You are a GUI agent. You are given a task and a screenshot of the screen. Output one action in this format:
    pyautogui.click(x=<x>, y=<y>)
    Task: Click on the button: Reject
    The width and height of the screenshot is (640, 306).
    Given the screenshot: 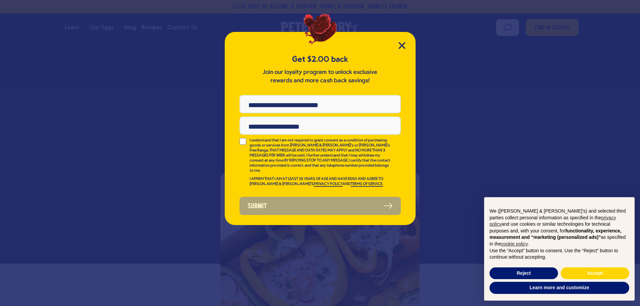 What is the action you would take?
    pyautogui.click(x=524, y=274)
    